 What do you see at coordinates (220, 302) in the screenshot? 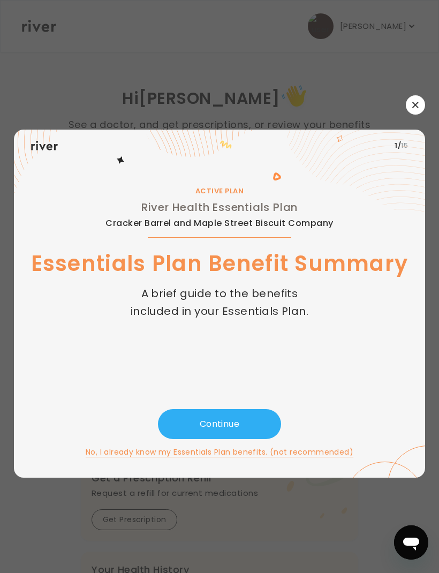
I see `p: A brief guide to the benefits included in your Essentials Plan.` at bounding box center [220, 302].